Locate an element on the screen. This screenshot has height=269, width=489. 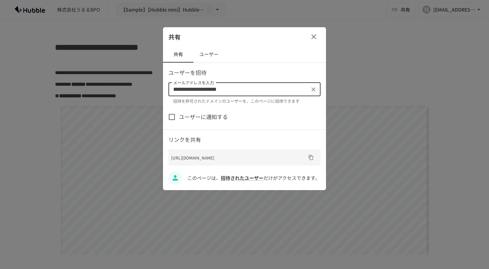
div: 共有 is located at coordinates (245, 37).